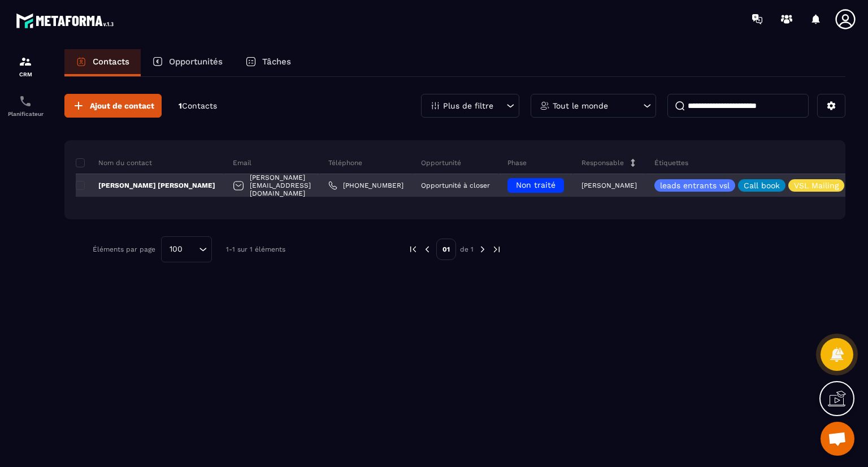 This screenshot has width=868, height=467. Describe the element at coordinates (25, 106) in the screenshot. I see `a: schedulerschedulerPlanificateur` at that location.